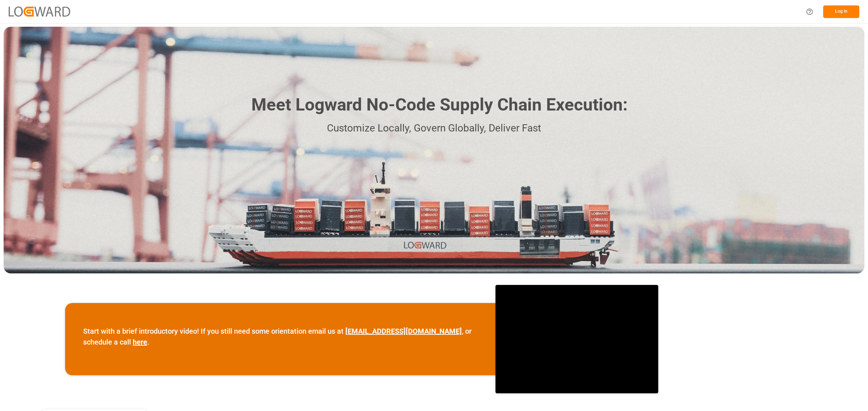 This screenshot has height=411, width=868. I want to click on button: Help Center, so click(810, 11).